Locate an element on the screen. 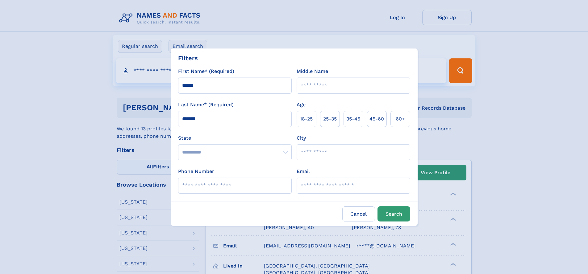  span: 45‑60 is located at coordinates (377, 119).